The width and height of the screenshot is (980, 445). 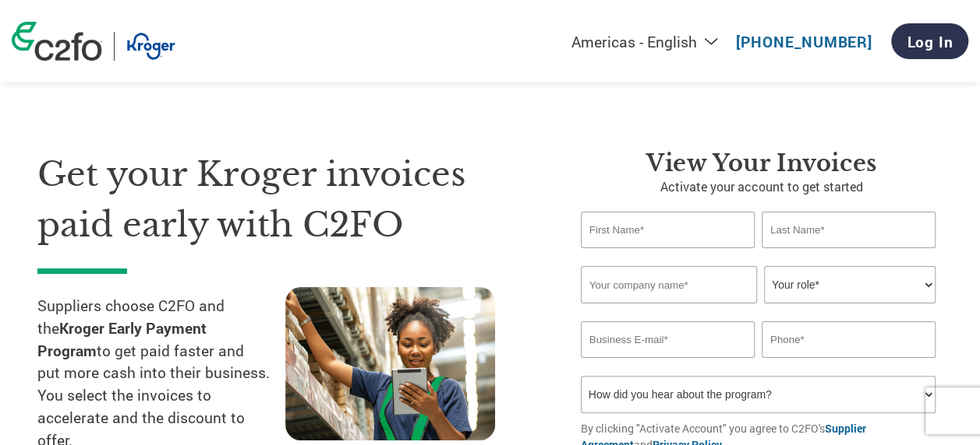 What do you see at coordinates (848, 340) in the screenshot?
I see `input: Phone*` at bounding box center [848, 340].